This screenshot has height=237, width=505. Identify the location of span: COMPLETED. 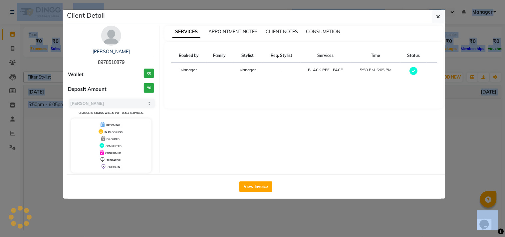
(113, 146).